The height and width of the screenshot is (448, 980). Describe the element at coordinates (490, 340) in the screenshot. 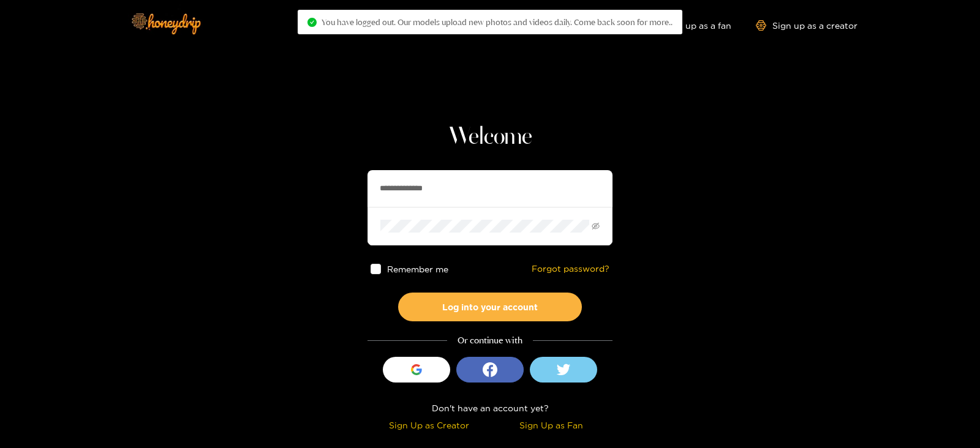

I see `div: Or continue with` at that location.